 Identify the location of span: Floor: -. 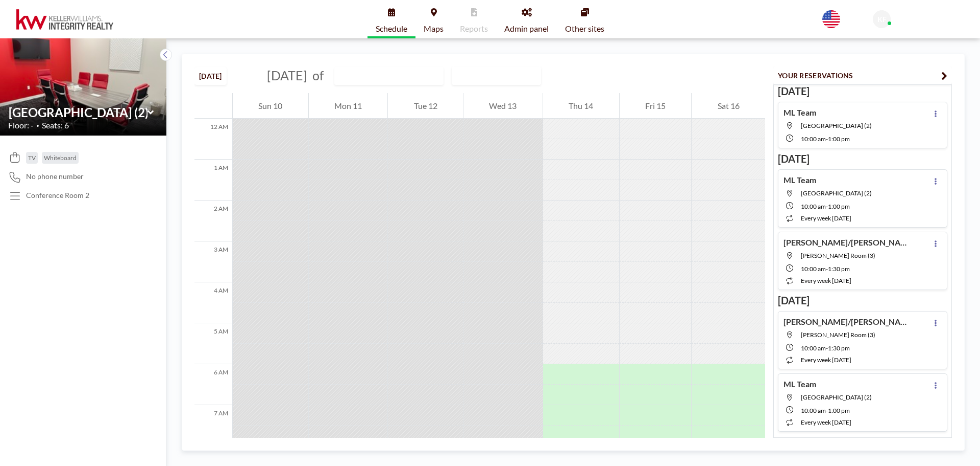
(21, 125).